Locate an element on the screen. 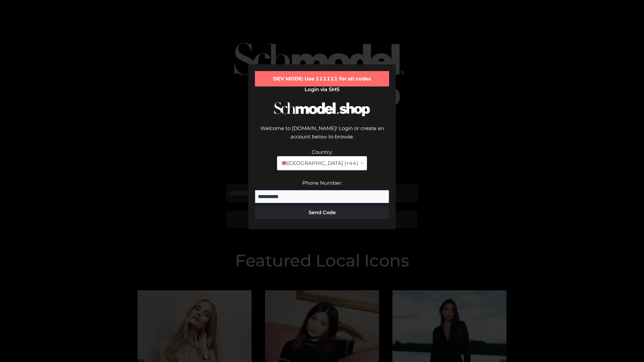  button: Send Code is located at coordinates (322, 212).